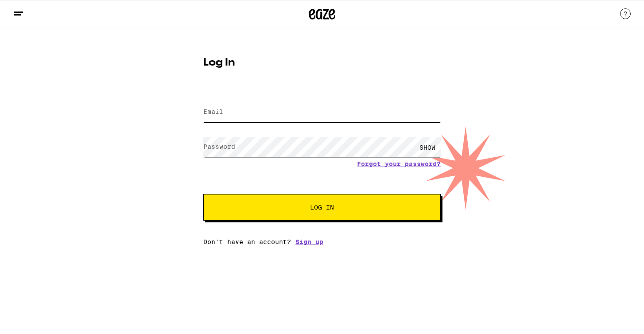  I want to click on a: Forgot your password?, so click(398, 164).